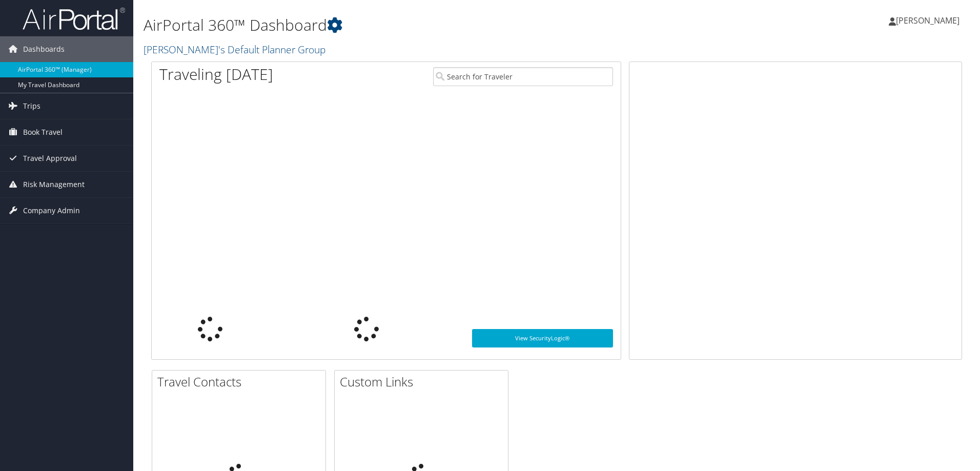 The image size is (980, 471). I want to click on span: Trips, so click(32, 106).